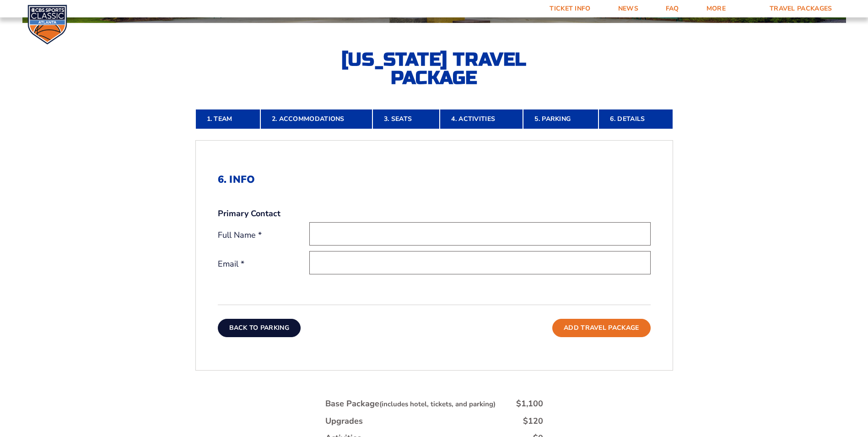 The height and width of the screenshot is (437, 868). What do you see at coordinates (481, 119) in the screenshot?
I see `a: 4. Activities` at bounding box center [481, 119].